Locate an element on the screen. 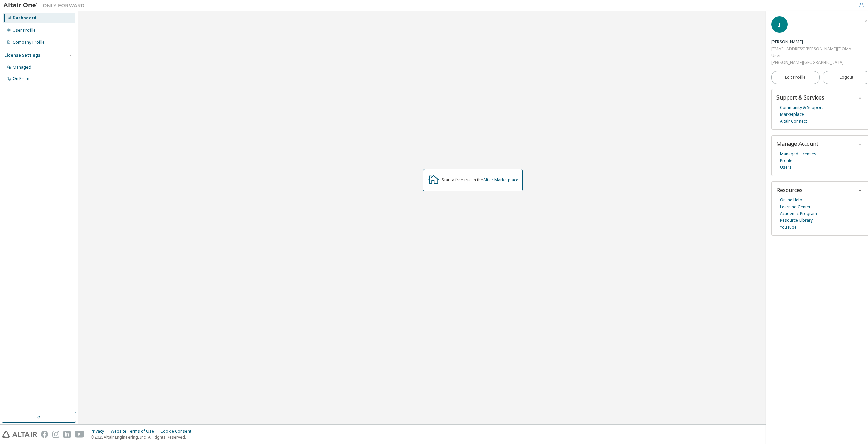 Image resolution: width=868 pixels, height=444 pixels. span: Support & Services is located at coordinates (800, 98).